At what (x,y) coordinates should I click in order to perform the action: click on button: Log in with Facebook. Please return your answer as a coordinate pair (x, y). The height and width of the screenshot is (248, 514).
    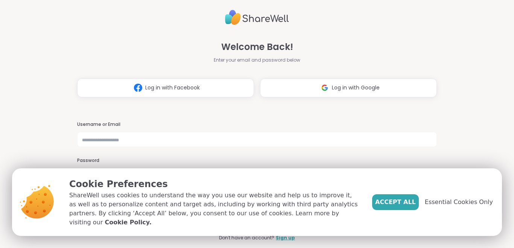
    Looking at the image, I should click on (166, 88).